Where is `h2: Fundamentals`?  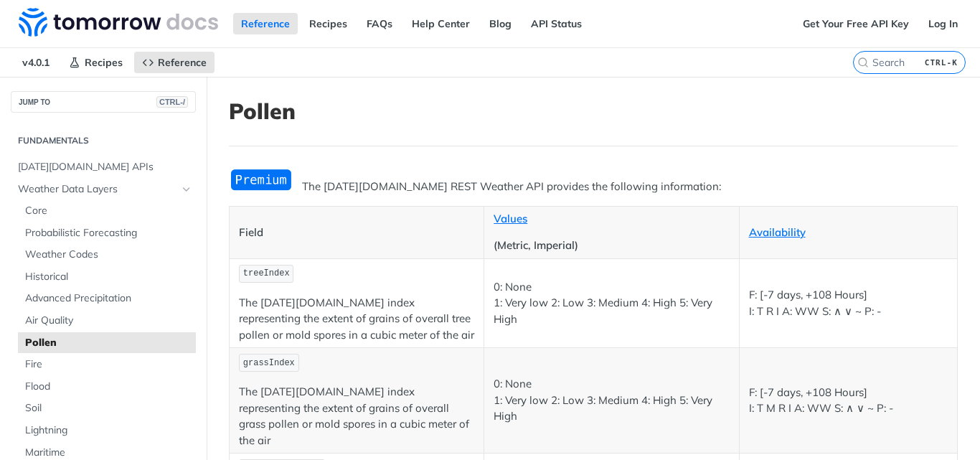
h2: Fundamentals is located at coordinates (103, 141).